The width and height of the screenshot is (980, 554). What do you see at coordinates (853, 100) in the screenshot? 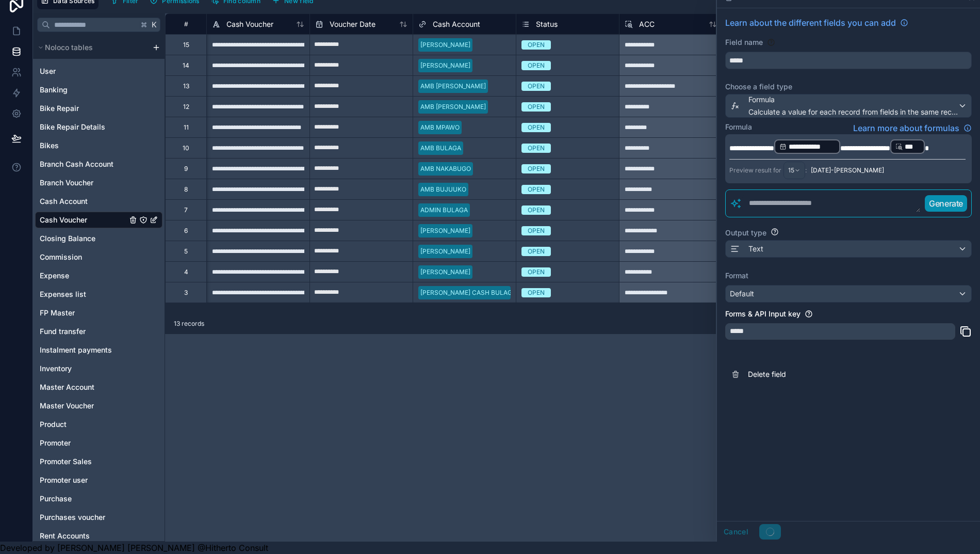
I see `span: Formula` at bounding box center [853, 100].